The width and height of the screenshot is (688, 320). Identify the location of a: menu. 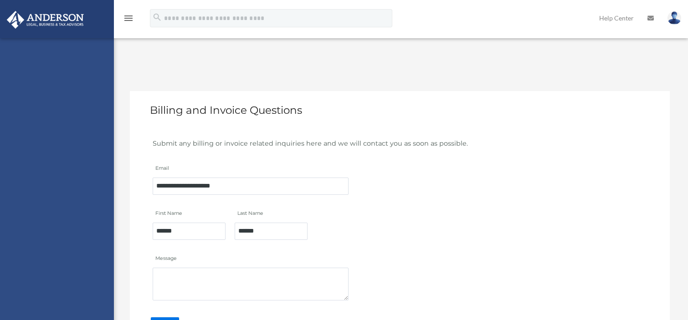
(129, 20).